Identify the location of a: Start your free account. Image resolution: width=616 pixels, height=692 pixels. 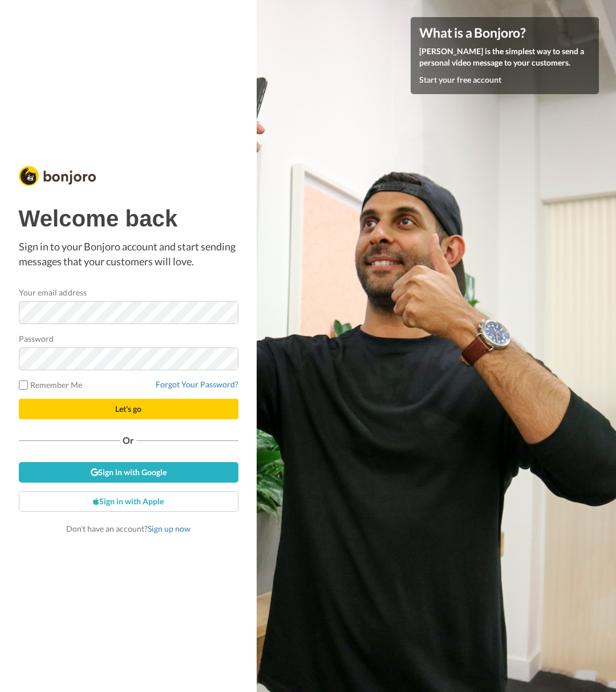
(460, 79).